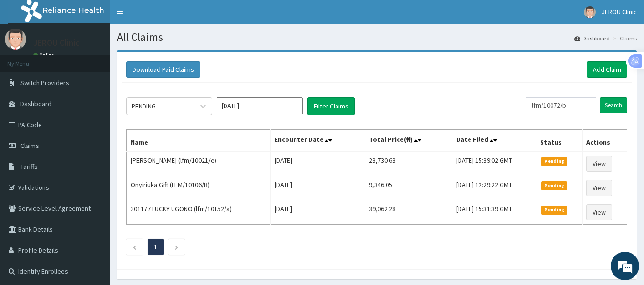 The height and width of the screenshot is (285, 644). What do you see at coordinates (559, 141) in the screenshot?
I see `th: Status` at bounding box center [559, 141].